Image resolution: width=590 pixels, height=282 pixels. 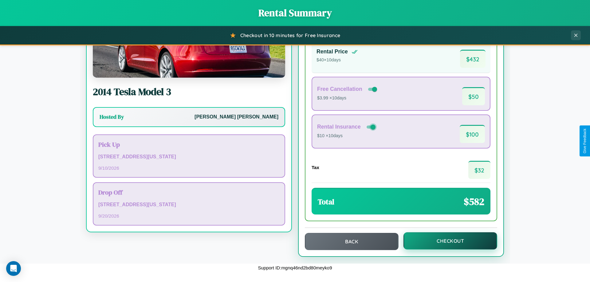 I want to click on h4: Free Cancellation, so click(x=340, y=89).